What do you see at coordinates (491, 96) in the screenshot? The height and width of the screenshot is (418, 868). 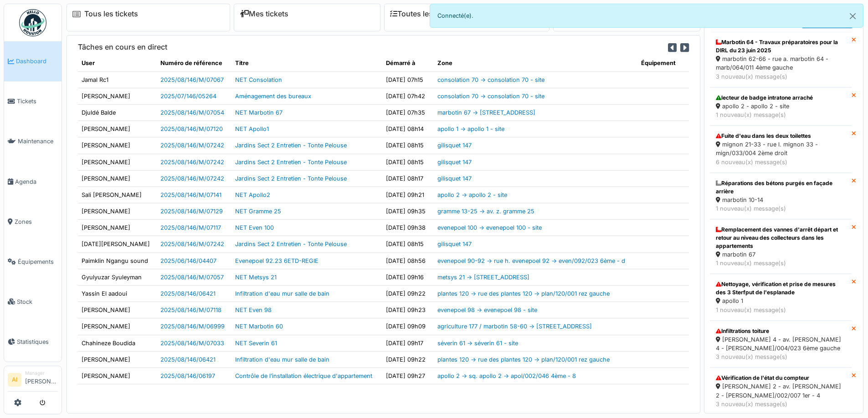 I see `a: consolation 70 -> consolation 70 - site` at bounding box center [491, 96].